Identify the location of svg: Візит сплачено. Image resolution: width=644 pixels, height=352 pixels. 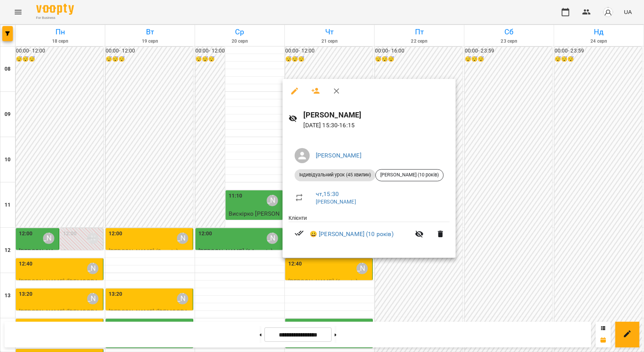
(299, 233).